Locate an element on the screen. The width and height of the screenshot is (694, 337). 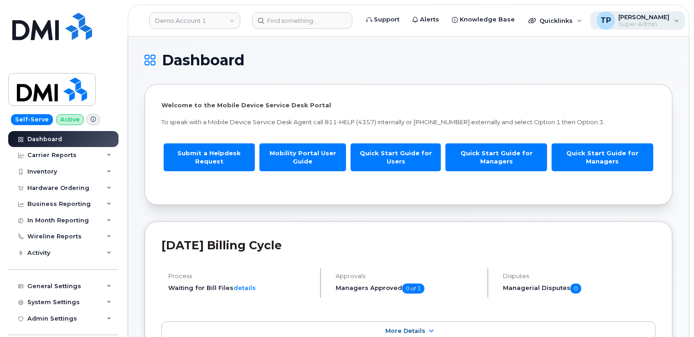
span: Dashboard is located at coordinates (203, 60).